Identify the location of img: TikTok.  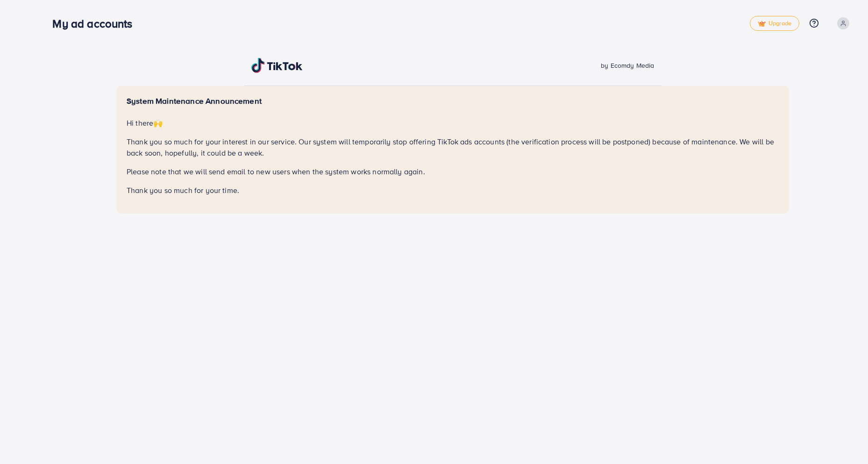
(277, 66).